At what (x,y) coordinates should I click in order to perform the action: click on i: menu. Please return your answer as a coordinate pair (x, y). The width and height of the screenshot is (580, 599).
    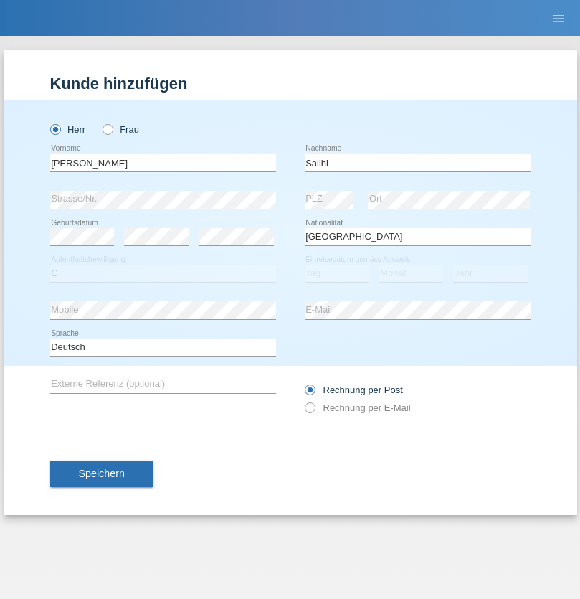
    Looking at the image, I should click on (559, 19).